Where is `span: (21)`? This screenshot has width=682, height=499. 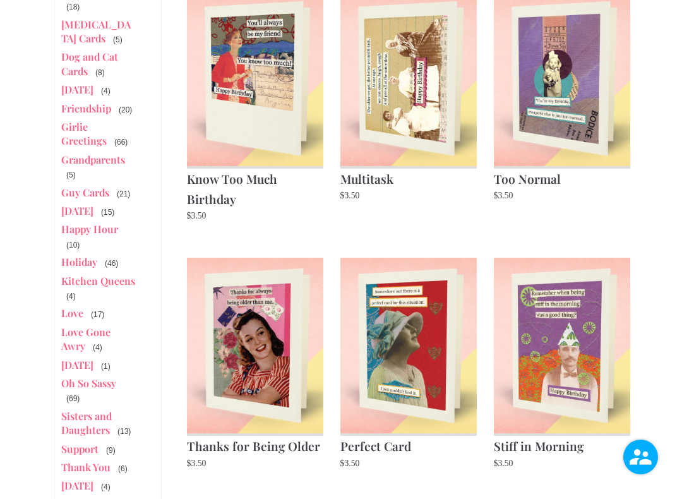
span: (21) is located at coordinates (123, 194).